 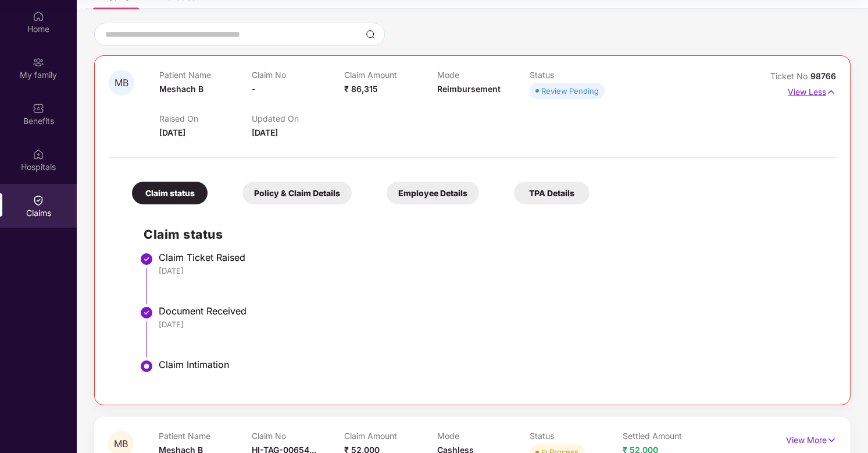 What do you see at coordinates (812, 90) in the screenshot?
I see `p: View Less` at bounding box center [812, 90].